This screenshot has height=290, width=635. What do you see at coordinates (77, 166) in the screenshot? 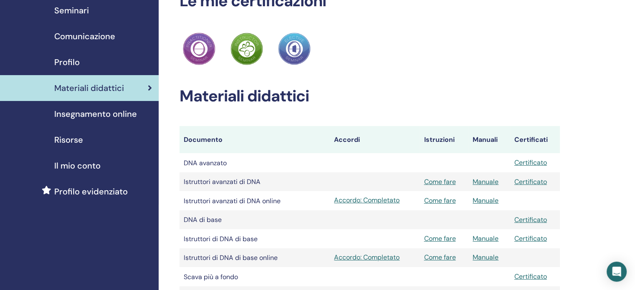
I see `font: Il mio conto` at bounding box center [77, 166].